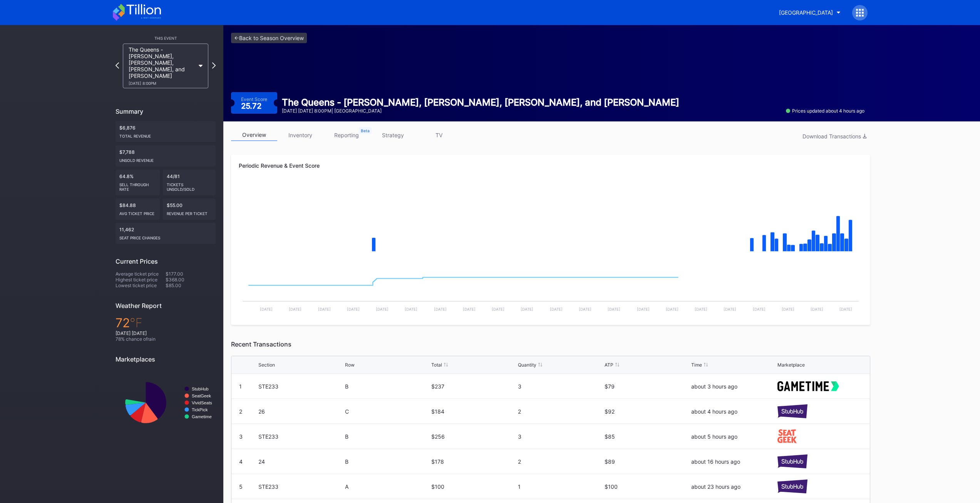 The image size is (980, 503). What do you see at coordinates (808, 386) in the screenshot?
I see `img: gametime.svg` at bounding box center [808, 386].